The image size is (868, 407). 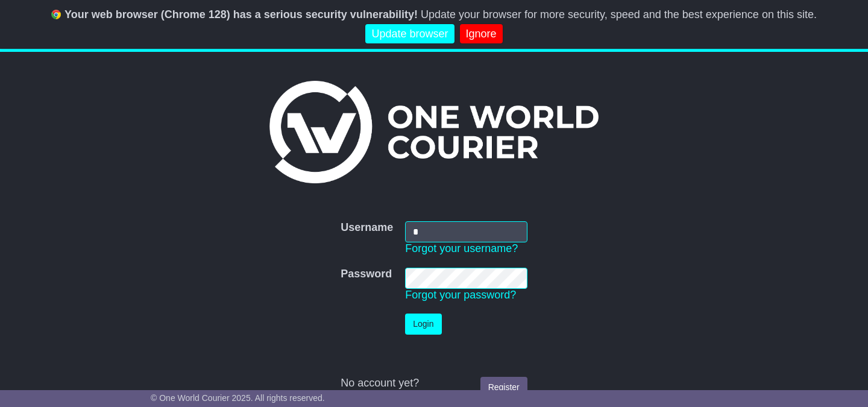 I want to click on a: Register, so click(x=504, y=387).